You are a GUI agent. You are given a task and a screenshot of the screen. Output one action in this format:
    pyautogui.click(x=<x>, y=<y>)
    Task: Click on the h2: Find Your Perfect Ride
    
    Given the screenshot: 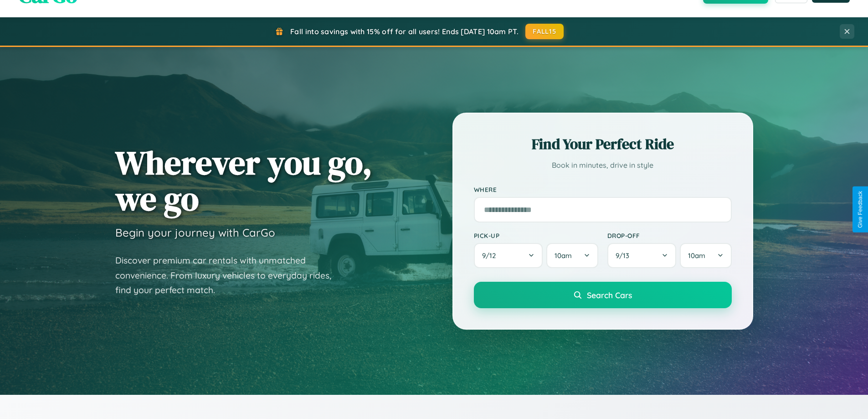 What is the action you would take?
    pyautogui.click(x=602, y=144)
    